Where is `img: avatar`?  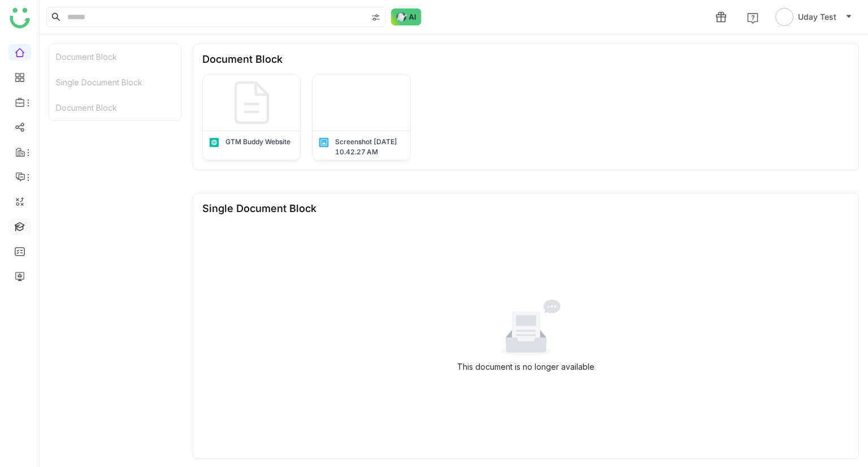 img: avatar is located at coordinates (784, 17).